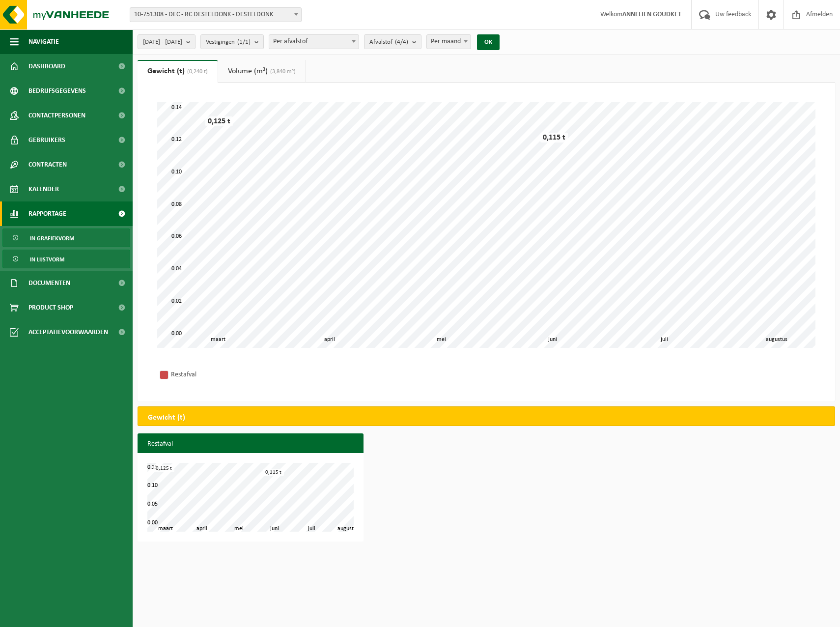 This screenshot has width=840, height=627. Describe the element at coordinates (228, 42) in the screenshot. I see `span: Vestigingen` at that location.